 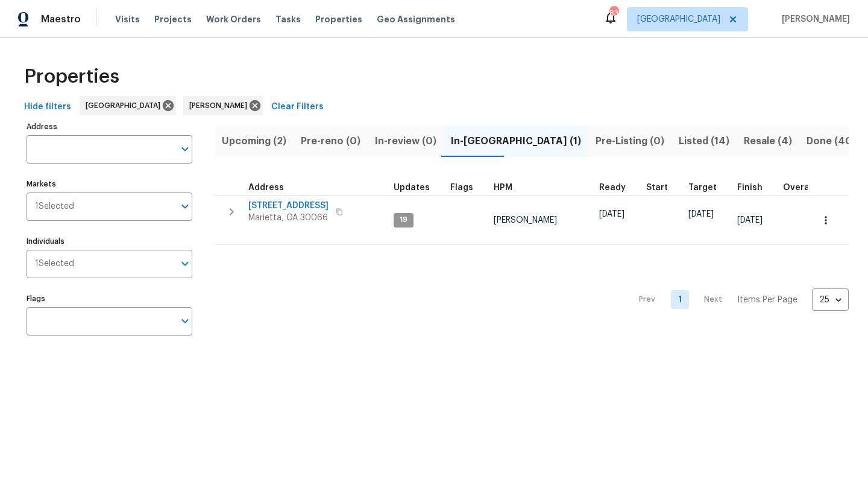 I want to click on span: Start, so click(x=657, y=188).